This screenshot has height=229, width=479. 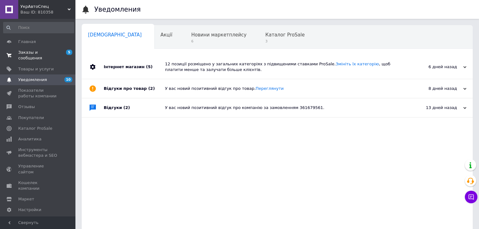 What do you see at coordinates (219, 41) in the screenshot?
I see `span: 6` at bounding box center [219, 41].